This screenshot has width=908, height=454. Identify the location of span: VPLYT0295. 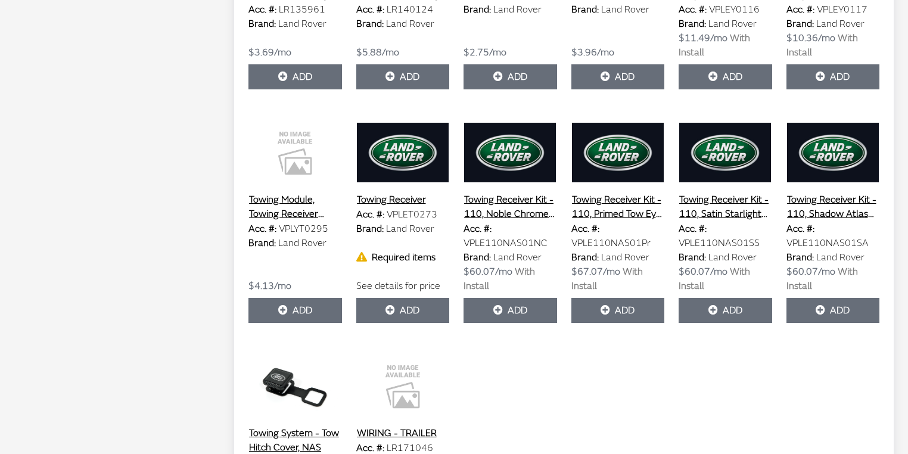
(303, 229).